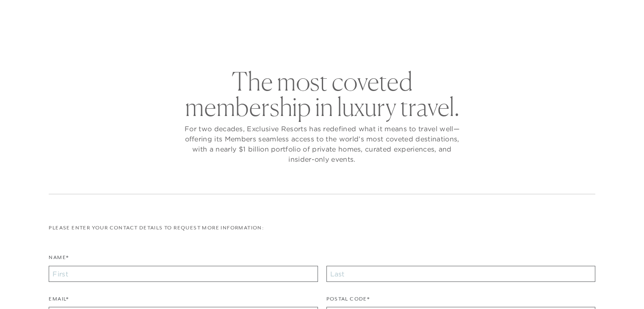 This screenshot has height=309, width=644. Describe the element at coordinates (322, 94) in the screenshot. I see `h2: The most coveted membership in luxury travel.` at that location.